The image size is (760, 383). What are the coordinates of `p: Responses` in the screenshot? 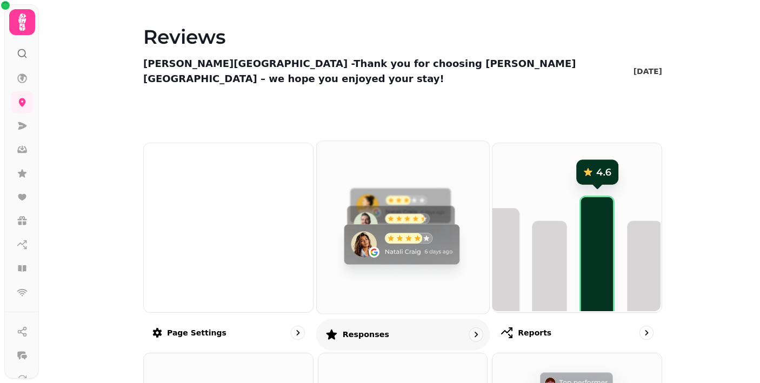 It's located at (366, 335).